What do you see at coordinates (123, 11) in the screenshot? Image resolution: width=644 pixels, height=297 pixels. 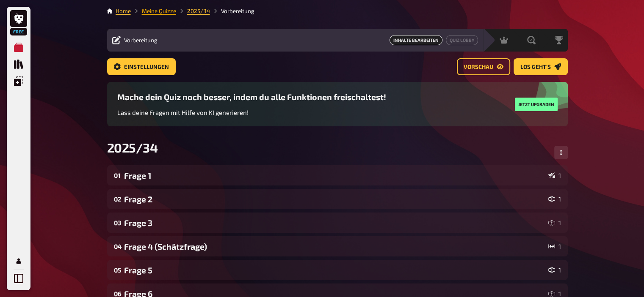 I see `a: Home` at bounding box center [123, 11].